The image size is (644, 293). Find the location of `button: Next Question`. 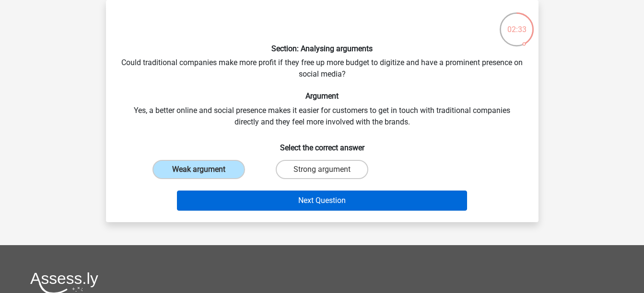

button: Next Question is located at coordinates (322, 201).